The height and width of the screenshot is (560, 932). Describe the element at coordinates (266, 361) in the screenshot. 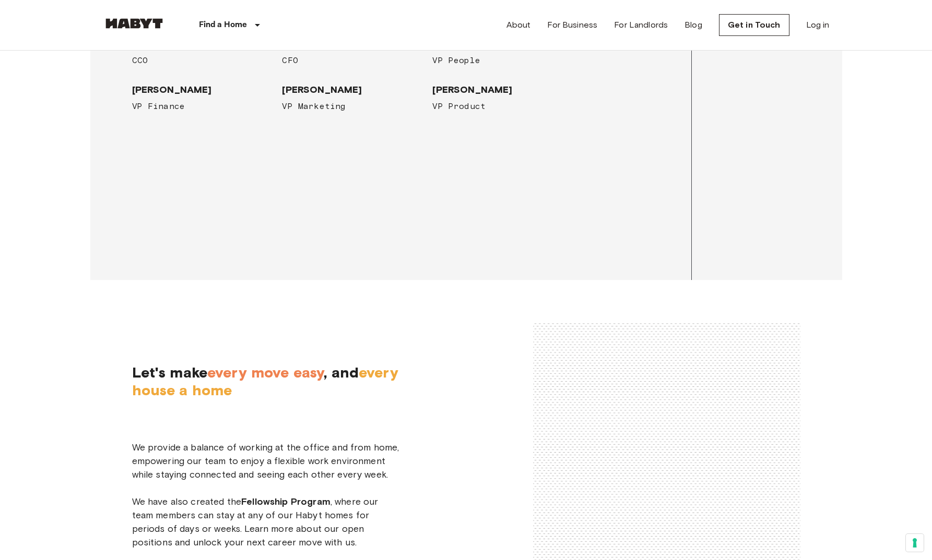

I see `span: Let's make , and` at that location.